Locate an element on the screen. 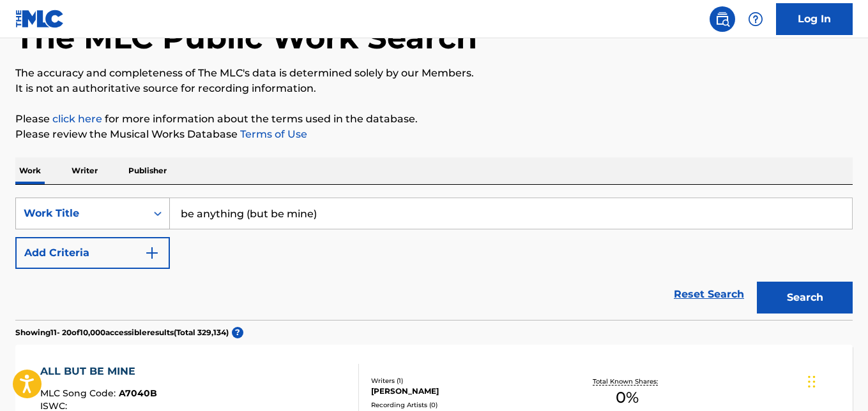 The width and height of the screenshot is (868, 411). a: click here is located at coordinates (77, 119).